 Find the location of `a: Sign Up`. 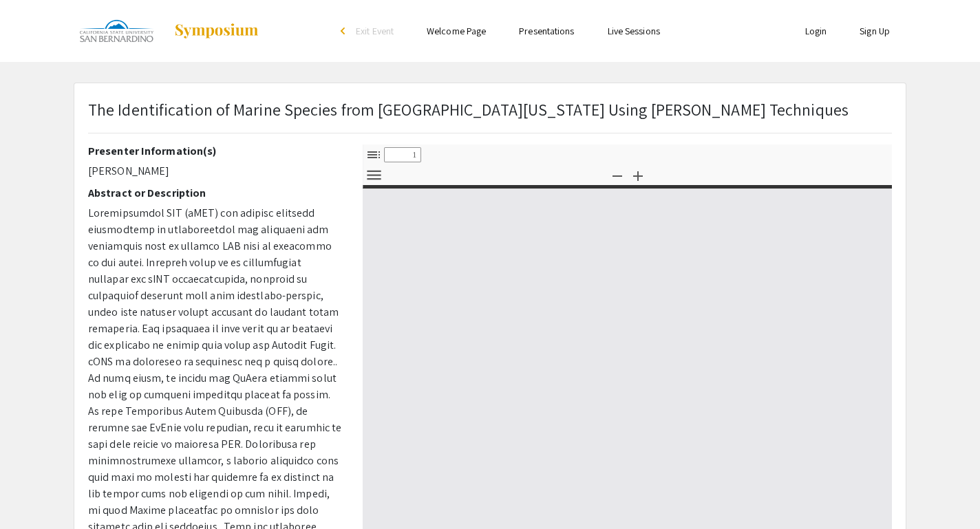

a: Sign Up is located at coordinates (875, 31).